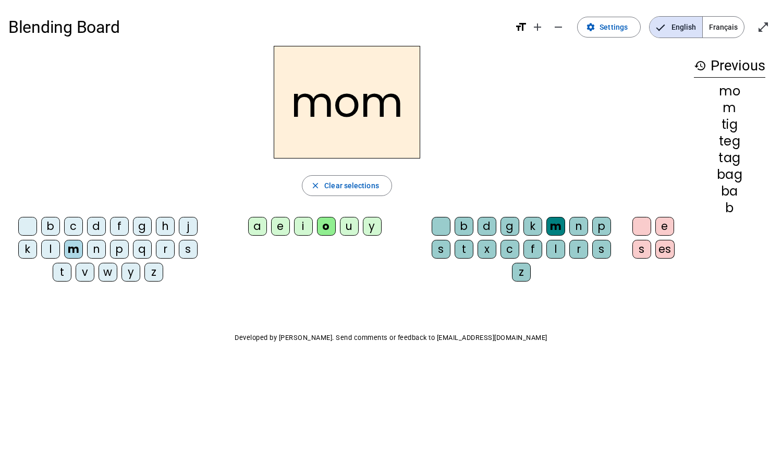 Image resolution: width=782 pixels, height=451 pixels. I want to click on button: Enter full screen, so click(763, 27).